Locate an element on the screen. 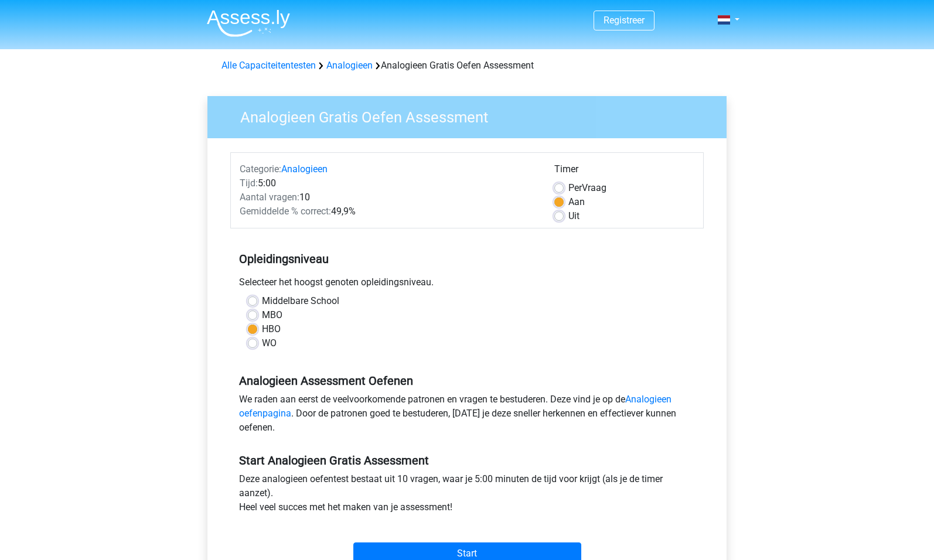 This screenshot has width=934, height=560. label: Aan is located at coordinates (577, 202).